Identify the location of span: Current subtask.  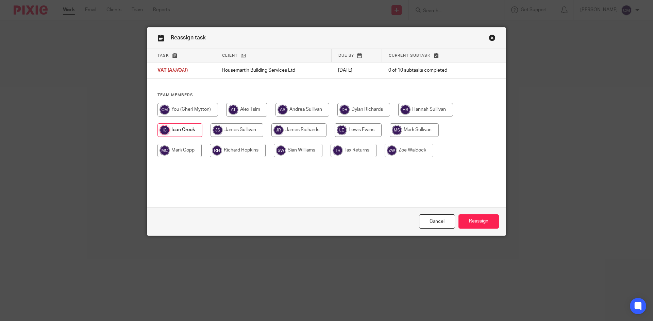
(409, 55).